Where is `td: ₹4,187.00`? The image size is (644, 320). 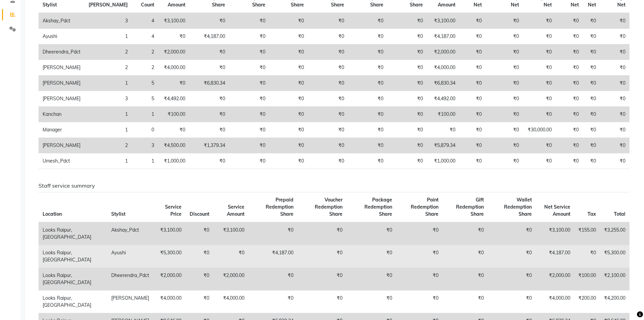 td: ₹4,187.00 is located at coordinates (555, 256).